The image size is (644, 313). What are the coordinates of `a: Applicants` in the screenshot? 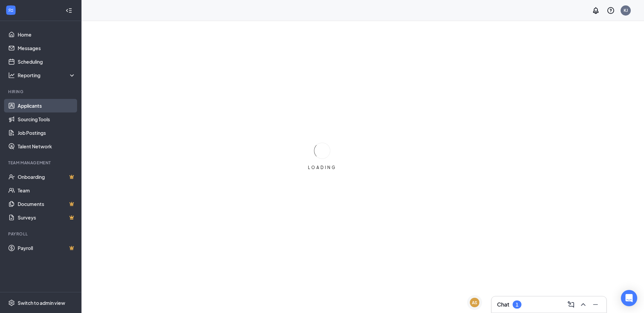 It's located at (47, 106).